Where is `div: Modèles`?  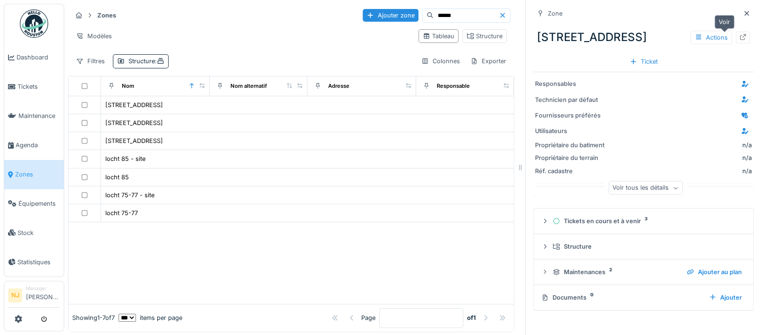 div: Modèles is located at coordinates (94, 36).